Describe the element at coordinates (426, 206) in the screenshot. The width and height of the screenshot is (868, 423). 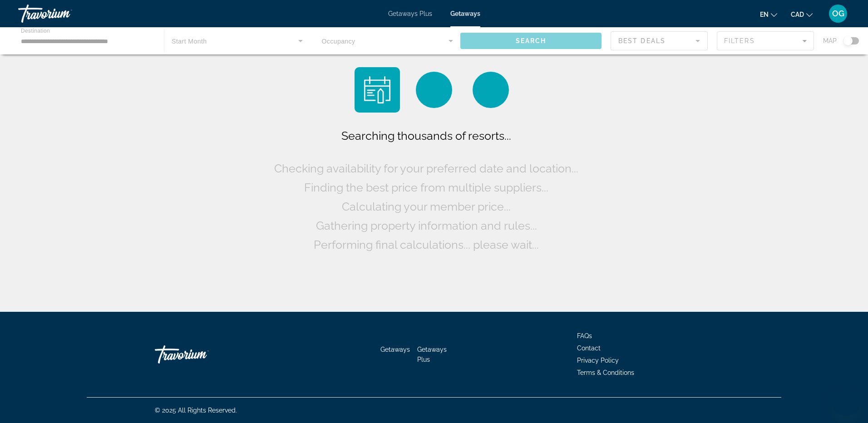
I see `span: Calculating your member price...` at that location.